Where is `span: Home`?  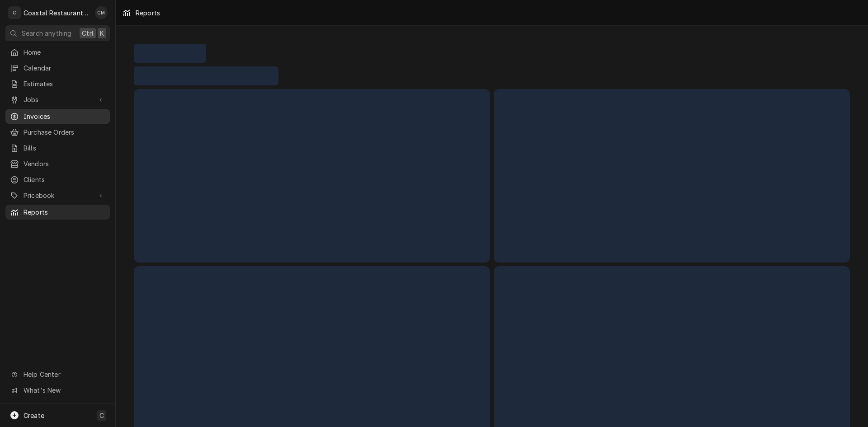 span: Home is located at coordinates (64, 52).